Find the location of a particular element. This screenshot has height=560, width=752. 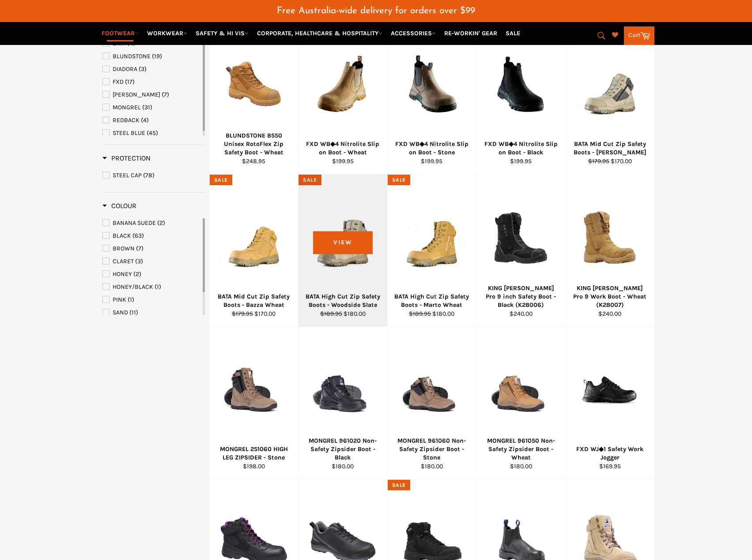

span: CLARET is located at coordinates (123, 261).